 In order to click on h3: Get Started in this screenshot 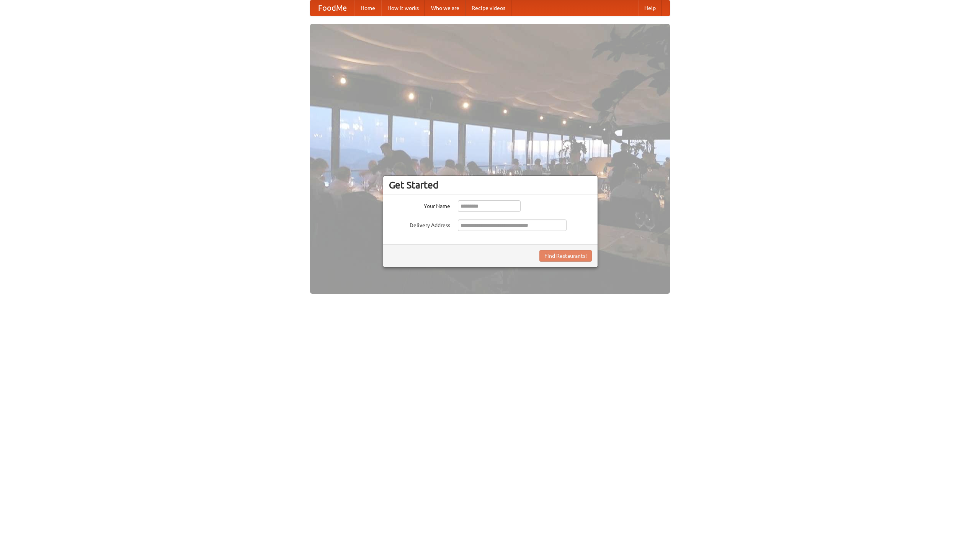, I will do `click(490, 185)`.